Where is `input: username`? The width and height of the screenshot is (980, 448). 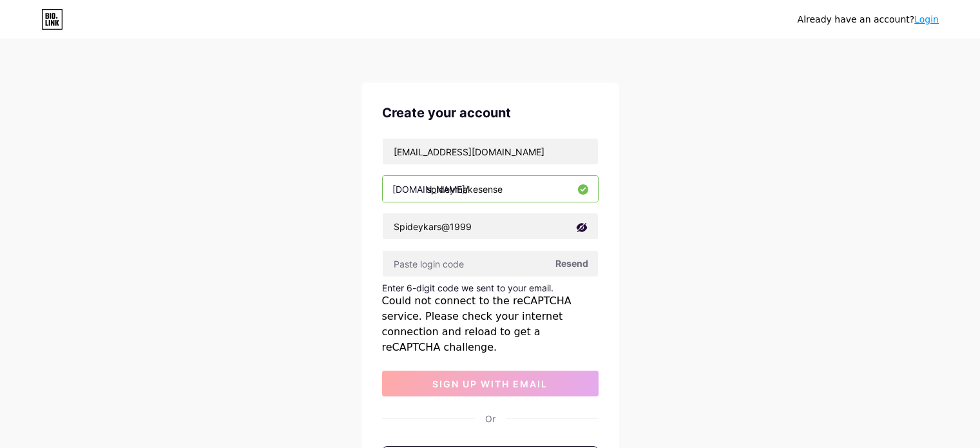 input: username is located at coordinates (491, 189).